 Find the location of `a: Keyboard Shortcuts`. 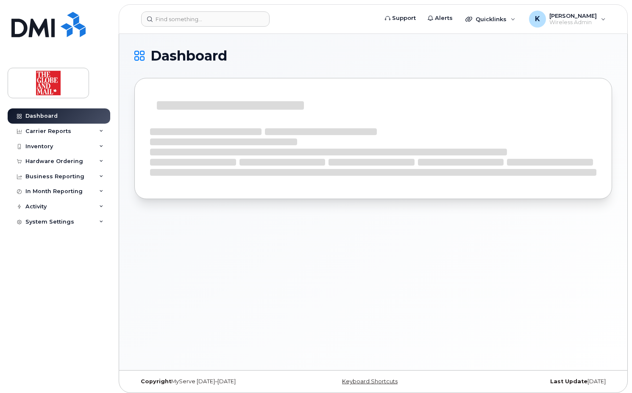

a: Keyboard Shortcuts is located at coordinates (369, 381).